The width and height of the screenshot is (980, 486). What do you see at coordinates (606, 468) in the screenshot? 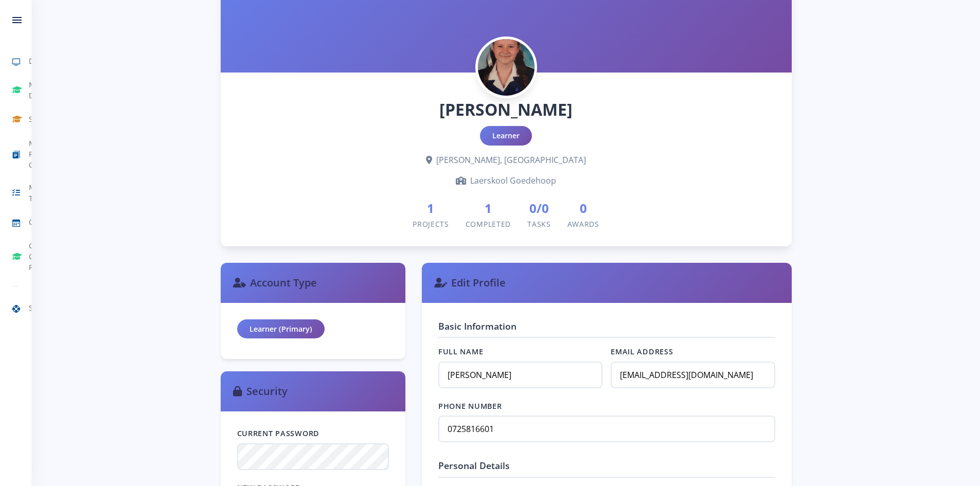
I see `h4: Personal Details` at bounding box center [606, 468].